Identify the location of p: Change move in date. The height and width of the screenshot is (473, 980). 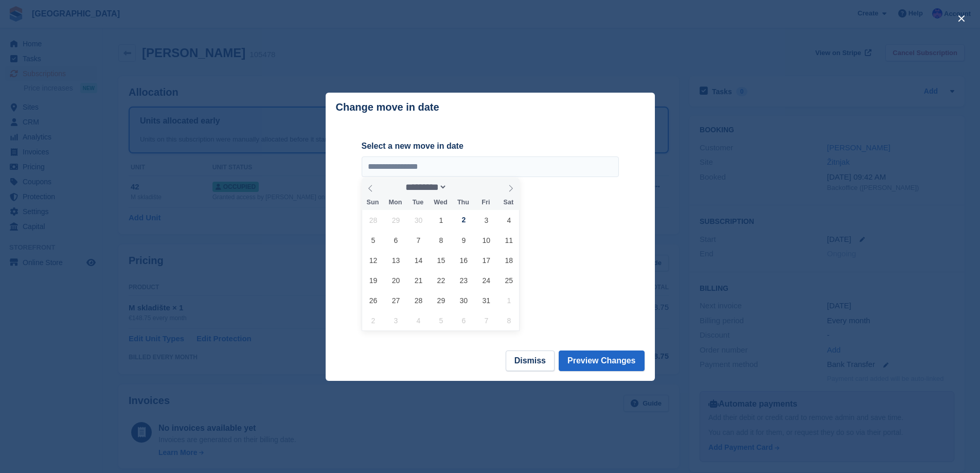
(387, 107).